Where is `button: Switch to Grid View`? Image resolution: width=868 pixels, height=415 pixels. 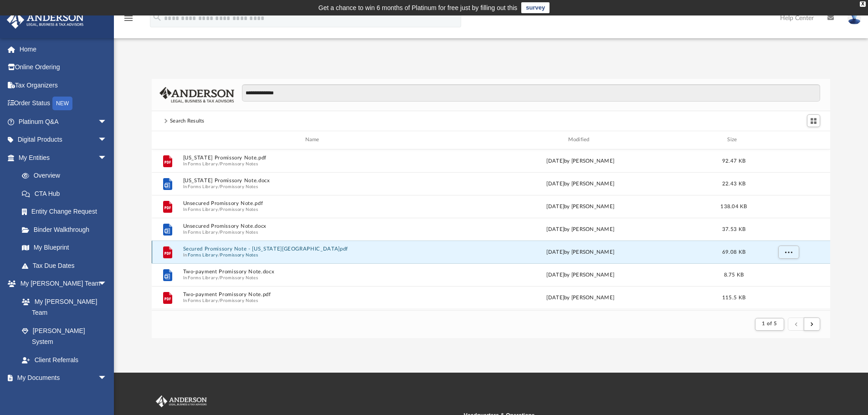
button: Switch to Grid View is located at coordinates (813, 121).